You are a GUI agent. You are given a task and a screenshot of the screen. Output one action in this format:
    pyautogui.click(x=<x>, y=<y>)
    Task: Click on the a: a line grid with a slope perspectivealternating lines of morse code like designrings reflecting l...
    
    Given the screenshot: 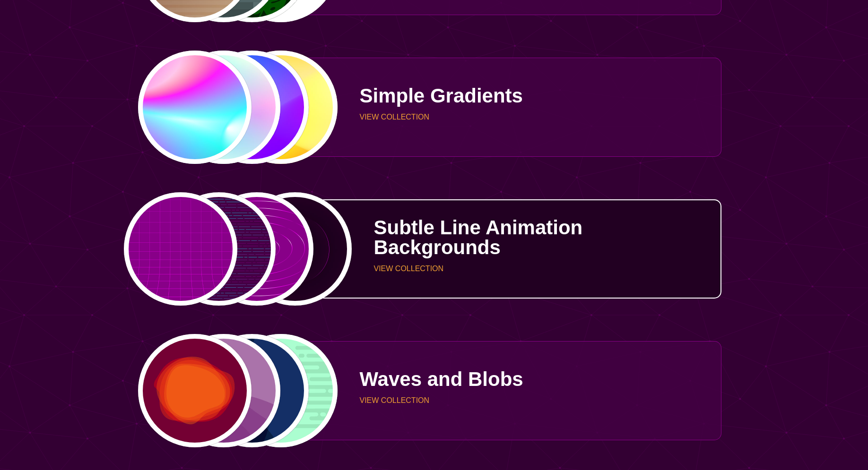 What is the action you would take?
    pyautogui.click(x=431, y=248)
    